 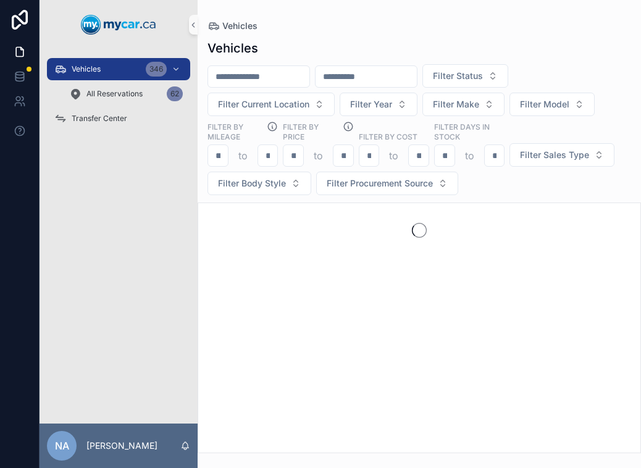 What do you see at coordinates (233, 48) in the screenshot?
I see `h1: Vehicles` at bounding box center [233, 48].